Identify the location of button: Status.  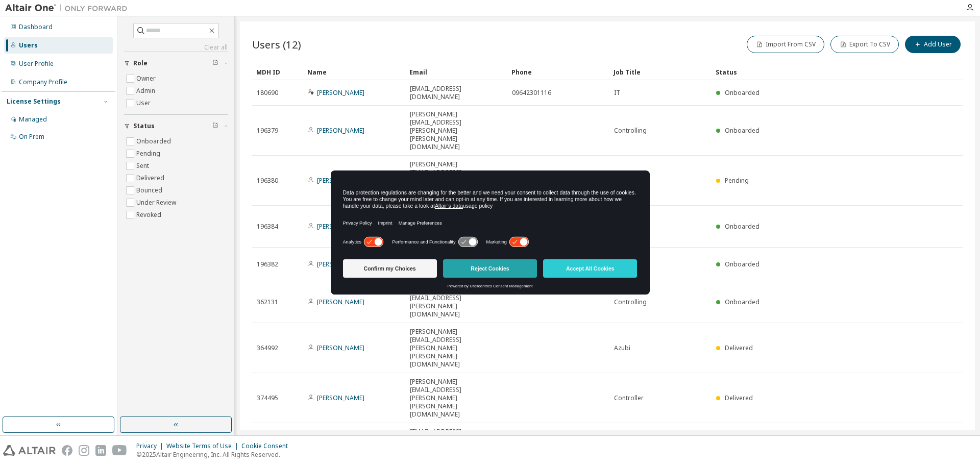
(175, 126).